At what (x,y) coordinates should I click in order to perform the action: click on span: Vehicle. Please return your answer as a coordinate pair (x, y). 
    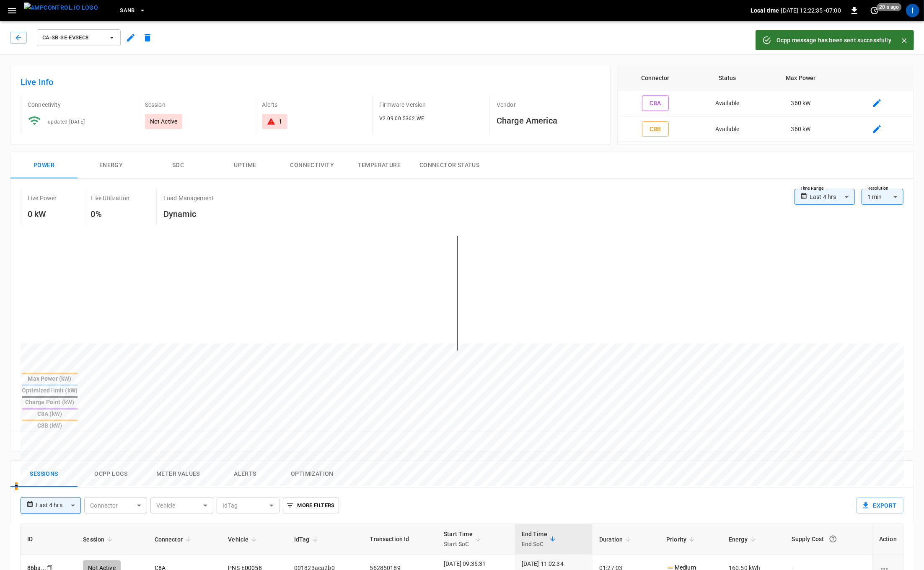
    Looking at the image, I should click on (244, 539).